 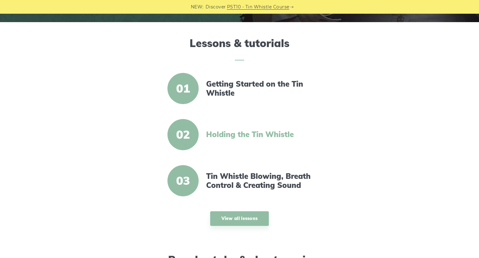 I want to click on span: NEW:, so click(x=197, y=7).